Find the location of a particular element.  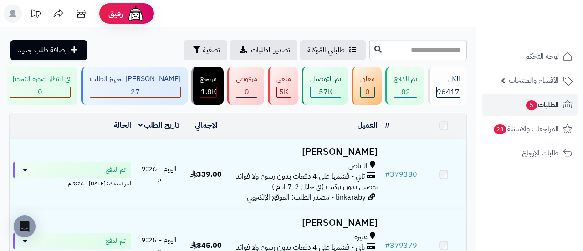

a: طلباتي المُوكلة is located at coordinates (333, 50).